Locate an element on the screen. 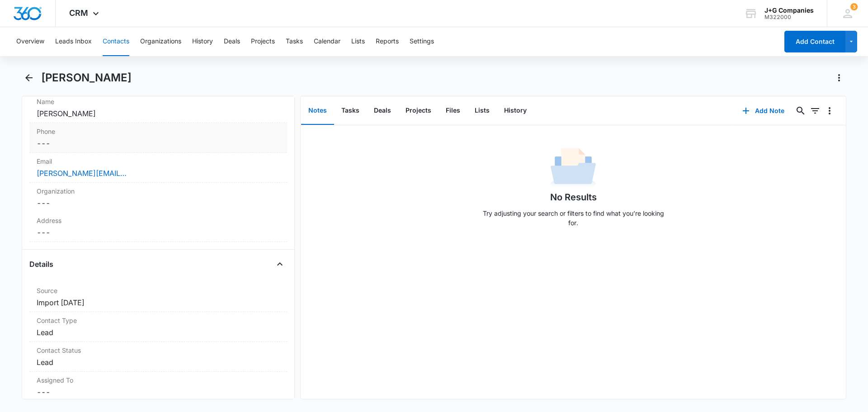  button: Calendar is located at coordinates (327, 41).